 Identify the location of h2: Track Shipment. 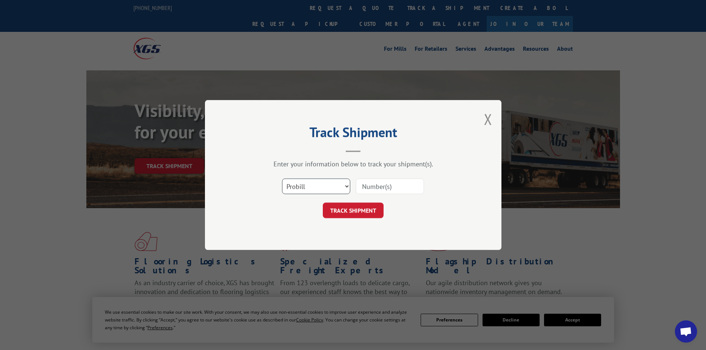
(353, 134).